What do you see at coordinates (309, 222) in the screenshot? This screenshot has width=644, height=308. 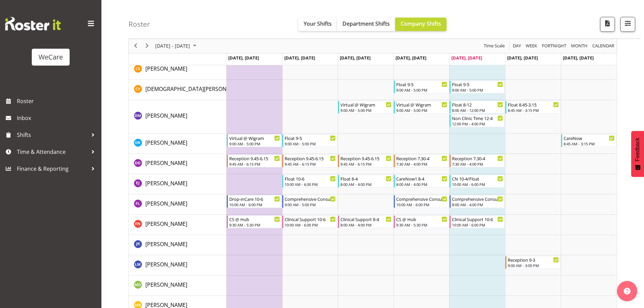 I see `div: Firdous Naqvi"s event - Clinical Support 10-6 Begin From Tuesday, September 23, 2025 at 10:00:00 ...` at bounding box center [309, 222].